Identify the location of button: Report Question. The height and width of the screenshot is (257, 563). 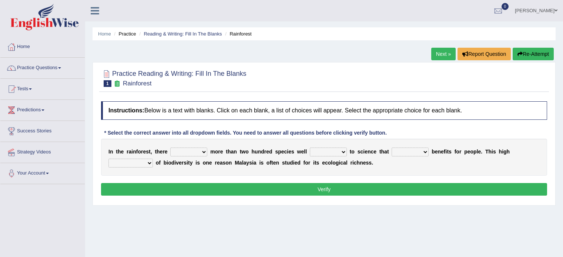
(484, 54).